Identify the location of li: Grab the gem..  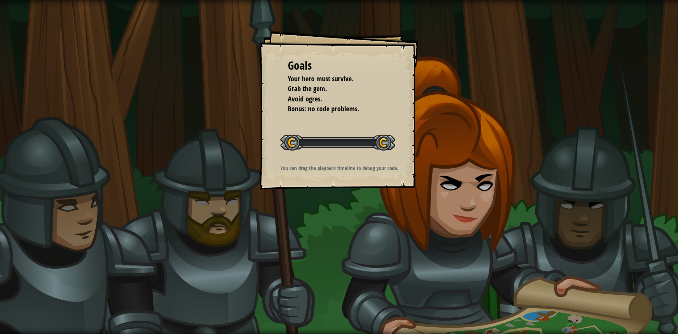
(334, 89).